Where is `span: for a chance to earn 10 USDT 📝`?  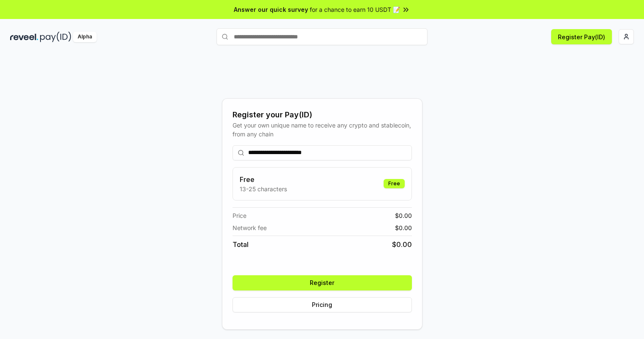
span: for a chance to earn 10 USDT 📝 is located at coordinates (355, 9).